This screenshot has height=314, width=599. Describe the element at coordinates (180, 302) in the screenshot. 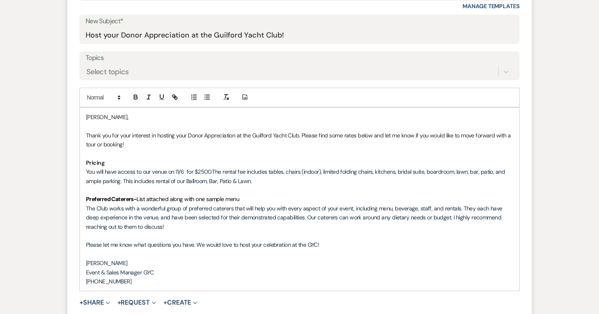

I see `button: Create` at that location.